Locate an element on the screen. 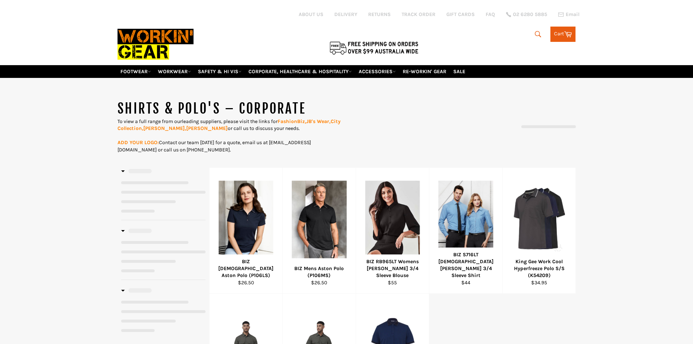 This screenshot has width=693, height=344. img: BIZ Mens Aston Polo - WORKIN GEAR is located at coordinates (319, 220).